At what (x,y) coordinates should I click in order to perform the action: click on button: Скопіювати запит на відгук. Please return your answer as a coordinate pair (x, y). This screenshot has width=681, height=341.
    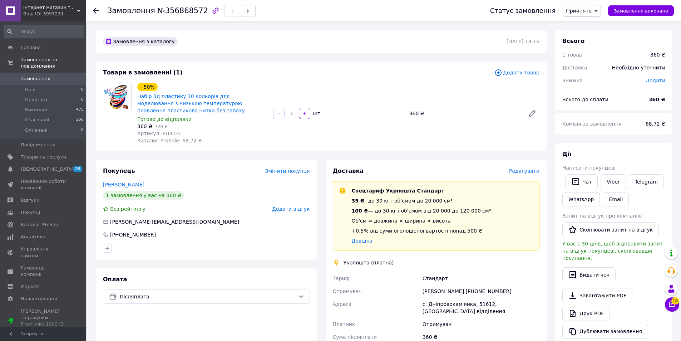
    Looking at the image, I should click on (611, 230).